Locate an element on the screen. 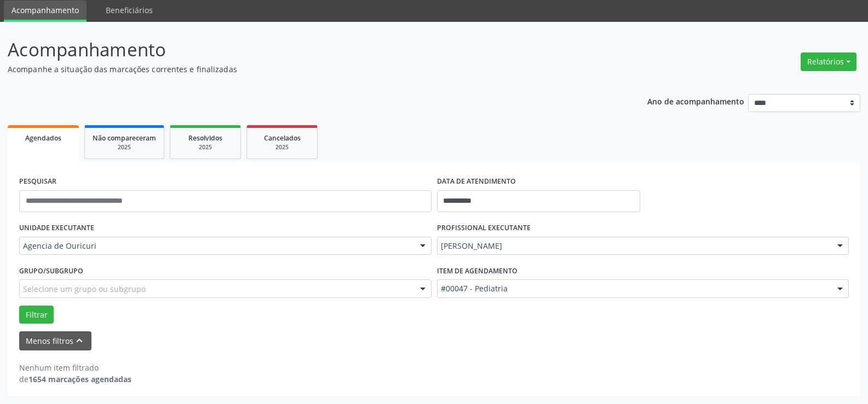 This screenshot has height=404, width=868. label: PROFISSIONAL EXECUTANTE is located at coordinates (484, 228).